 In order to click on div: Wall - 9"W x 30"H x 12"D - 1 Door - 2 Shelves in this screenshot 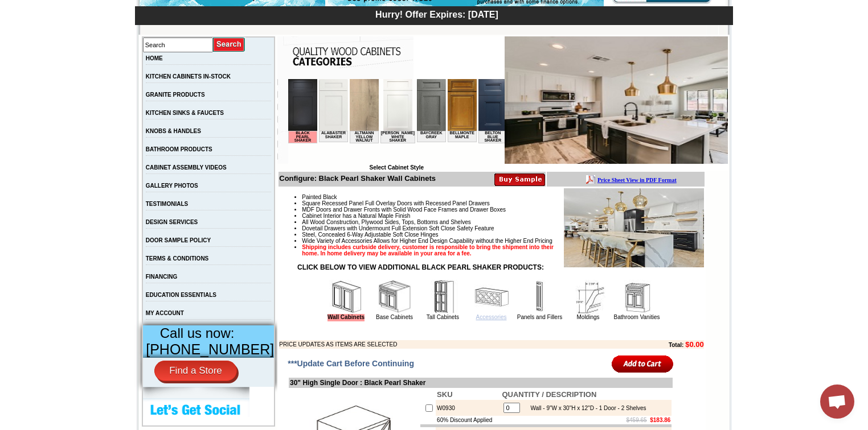, I will do `click(585, 407)`.